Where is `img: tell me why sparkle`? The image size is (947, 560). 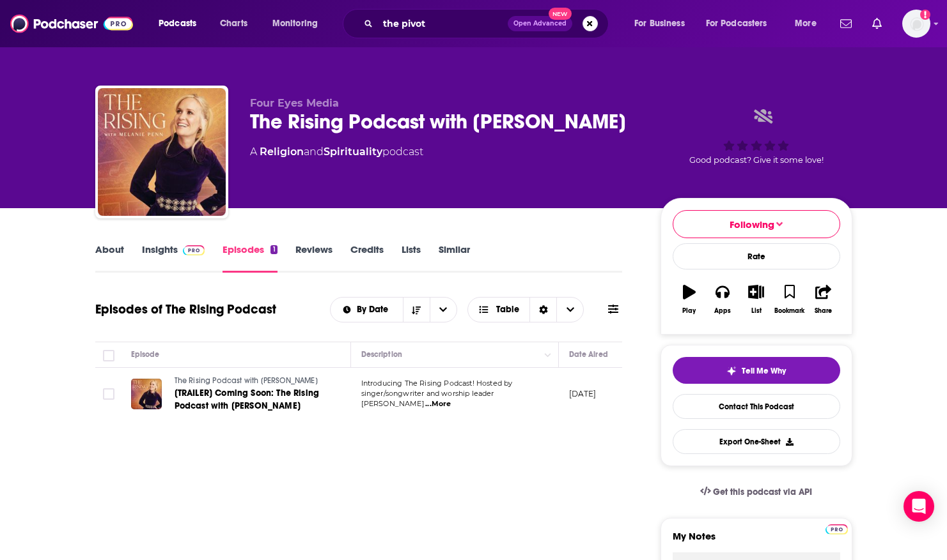 img: tell me why sparkle is located at coordinates (732, 371).